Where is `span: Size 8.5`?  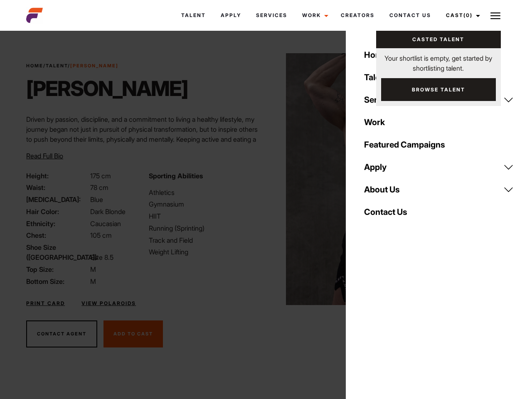
span: Size 8.5 is located at coordinates (102, 257).